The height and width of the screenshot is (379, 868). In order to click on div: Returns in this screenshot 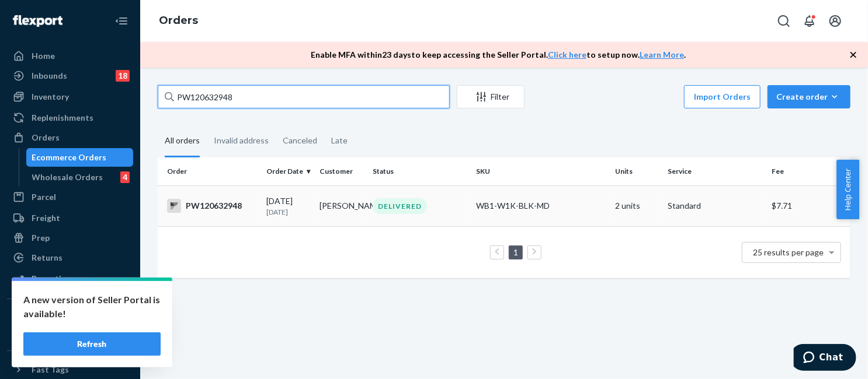, I will do `click(47, 258)`.